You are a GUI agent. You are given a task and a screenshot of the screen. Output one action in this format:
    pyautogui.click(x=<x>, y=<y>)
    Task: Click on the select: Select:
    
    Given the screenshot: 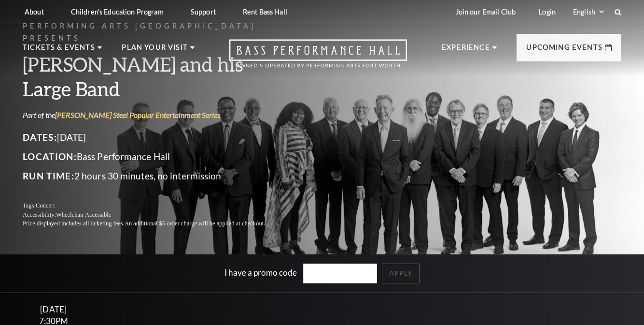 What is the action you would take?
    pyautogui.click(x=588, y=12)
    